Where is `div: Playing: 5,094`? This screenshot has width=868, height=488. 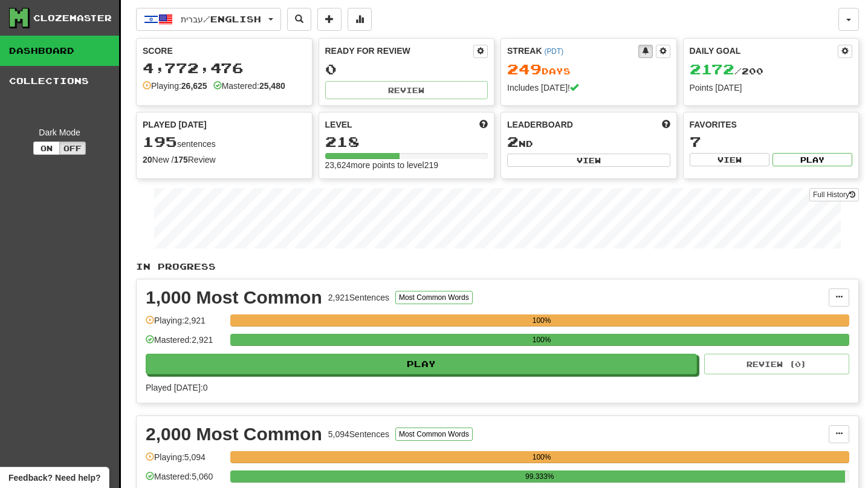 div: Playing: 5,094 is located at coordinates (185, 461).